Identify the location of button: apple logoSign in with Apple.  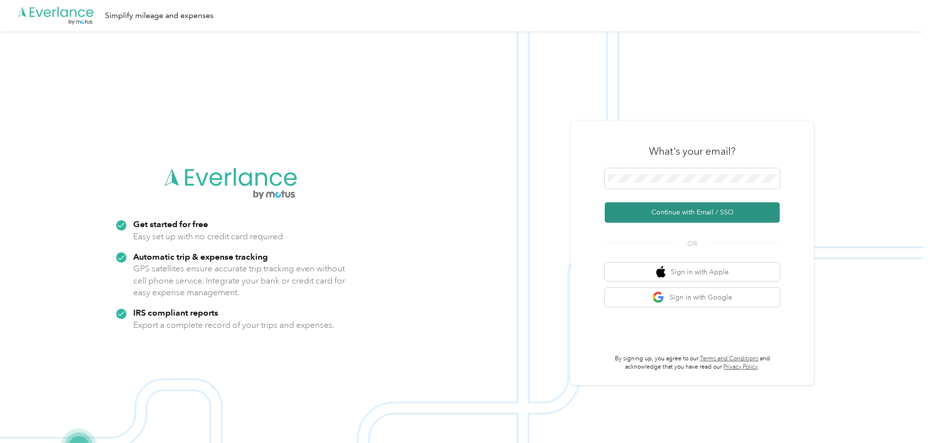
(692, 272).